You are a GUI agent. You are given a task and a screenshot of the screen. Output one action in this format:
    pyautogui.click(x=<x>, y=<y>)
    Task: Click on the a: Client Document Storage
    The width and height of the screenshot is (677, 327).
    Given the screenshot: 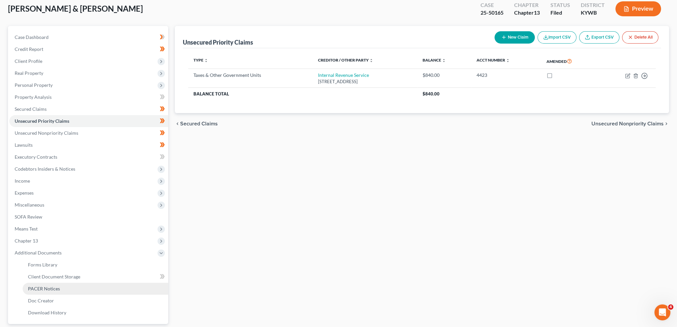 What is the action you would take?
    pyautogui.click(x=95, y=277)
    